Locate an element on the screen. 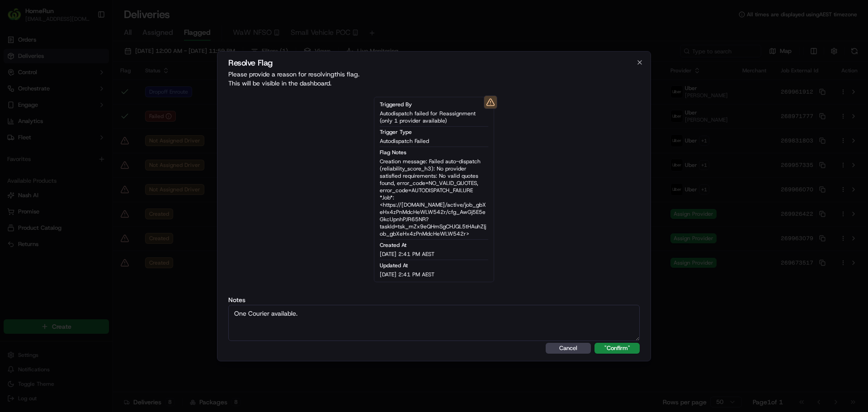 This screenshot has height=412, width=868. span: Autodispatch Failed is located at coordinates (404, 141).